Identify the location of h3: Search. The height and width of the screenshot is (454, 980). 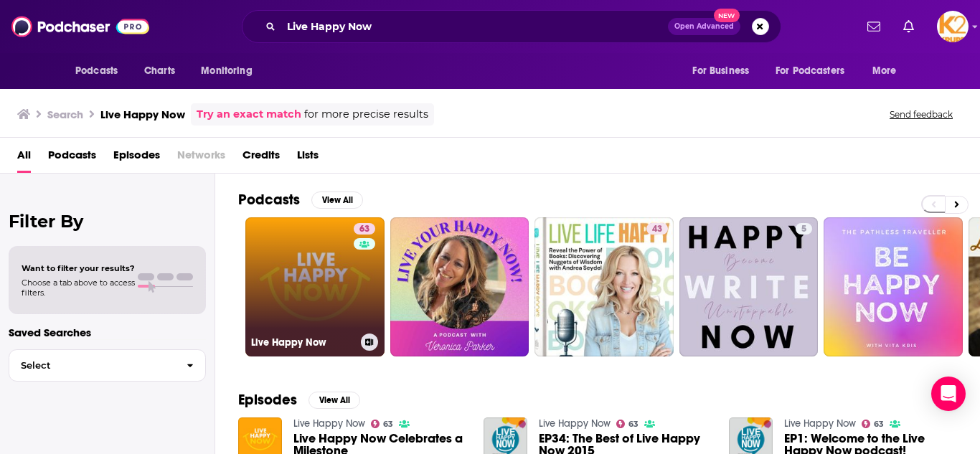
(65, 114).